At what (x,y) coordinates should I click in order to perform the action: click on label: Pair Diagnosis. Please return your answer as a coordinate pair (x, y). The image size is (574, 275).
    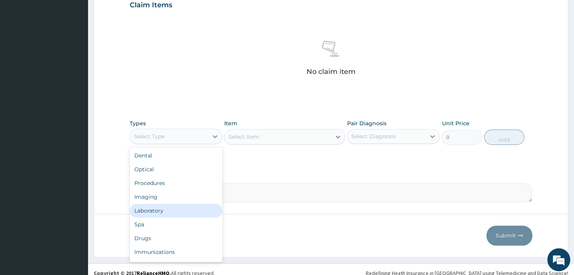
    Looking at the image, I should click on (367, 123).